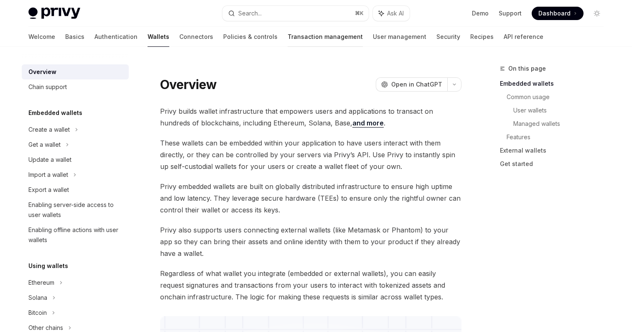 The width and height of the screenshot is (632, 332). I want to click on div: Chain support, so click(48, 87).